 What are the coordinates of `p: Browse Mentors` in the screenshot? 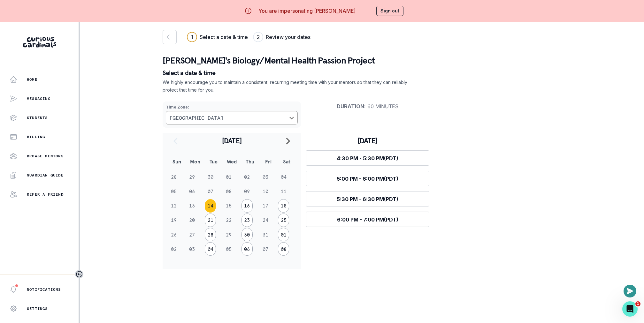 It's located at (45, 156).